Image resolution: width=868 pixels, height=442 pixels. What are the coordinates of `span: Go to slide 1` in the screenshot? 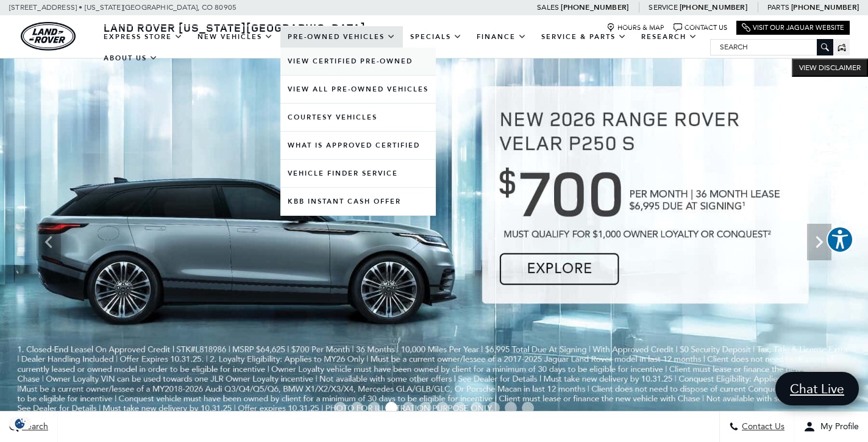 It's located at (340, 408).